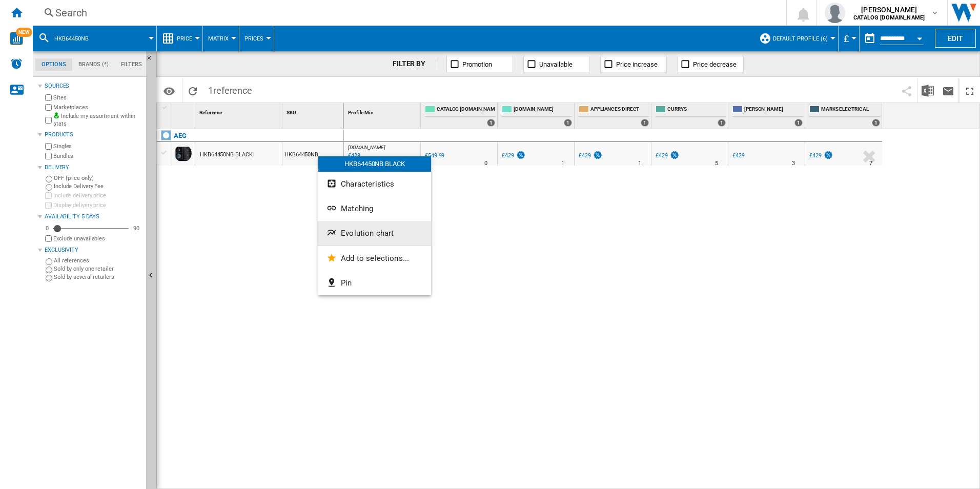 The height and width of the screenshot is (489, 980). Describe the element at coordinates (346, 283) in the screenshot. I see `span: Pin` at that location.